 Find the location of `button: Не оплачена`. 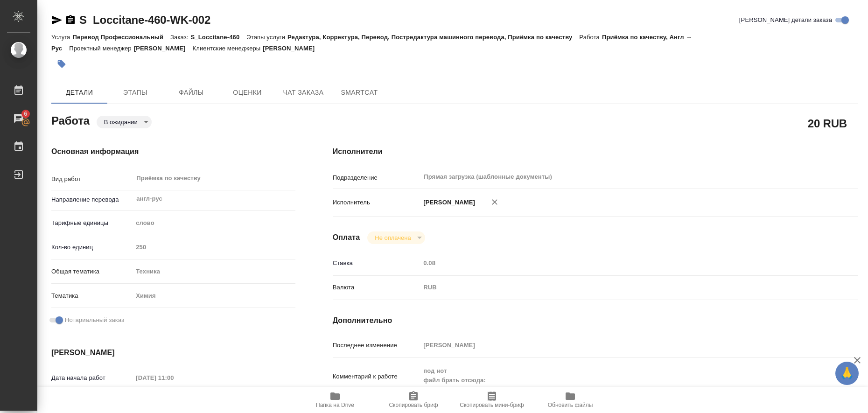

button: Не оплачена is located at coordinates (392, 238).